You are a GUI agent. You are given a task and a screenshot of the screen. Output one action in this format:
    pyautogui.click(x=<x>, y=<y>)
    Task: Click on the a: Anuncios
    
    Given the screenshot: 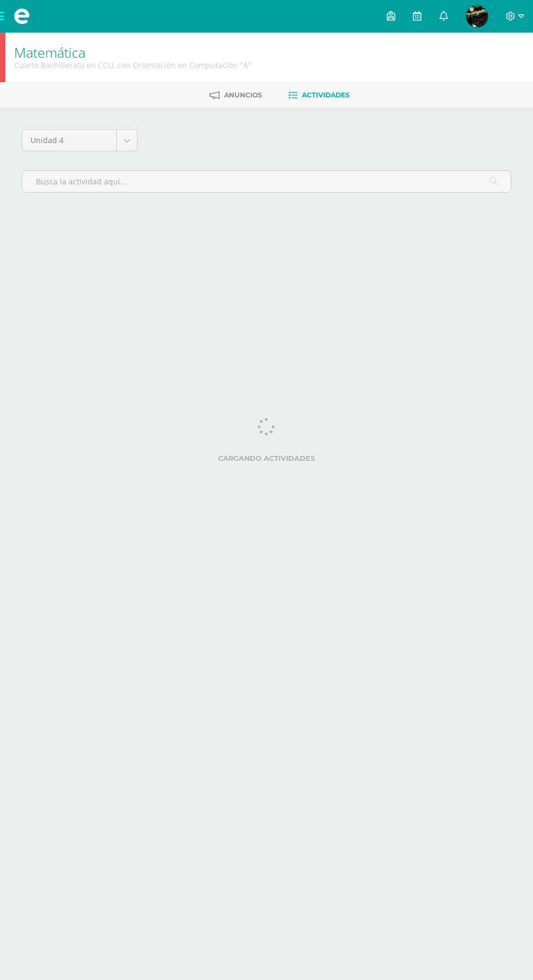 What is the action you would take?
    pyautogui.click(x=236, y=96)
    